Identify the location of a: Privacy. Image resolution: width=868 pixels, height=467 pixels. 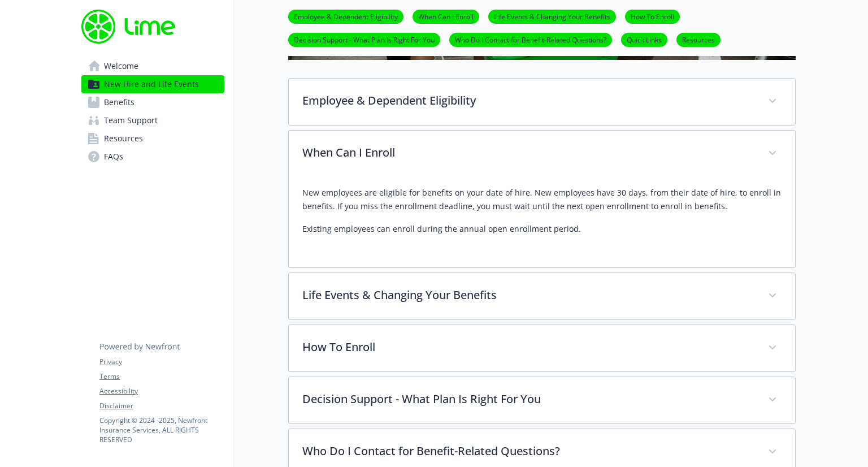
(162, 362).